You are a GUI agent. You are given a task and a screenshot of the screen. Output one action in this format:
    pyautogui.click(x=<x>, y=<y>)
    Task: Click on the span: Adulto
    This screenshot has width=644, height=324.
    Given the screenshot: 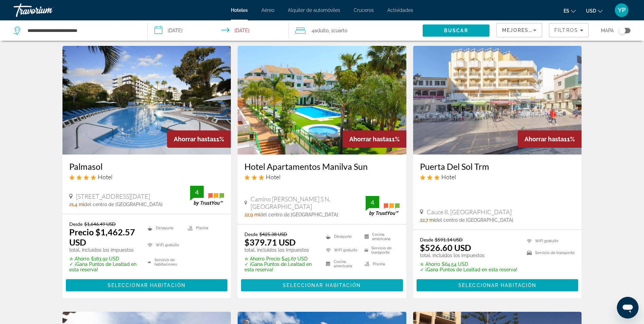 What is the action you would take?
    pyautogui.click(x=322, y=31)
    